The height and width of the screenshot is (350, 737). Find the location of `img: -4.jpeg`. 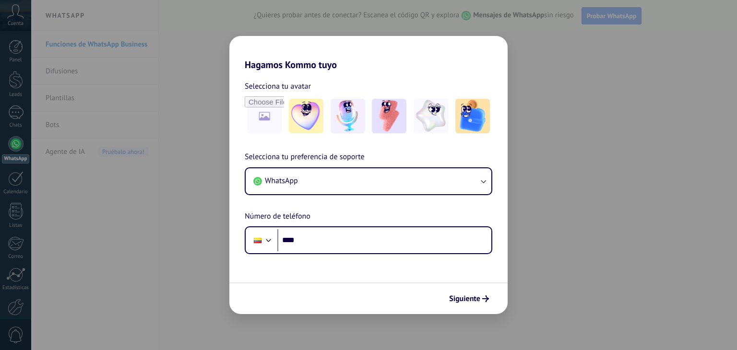

img: -4.jpeg is located at coordinates (431, 116).